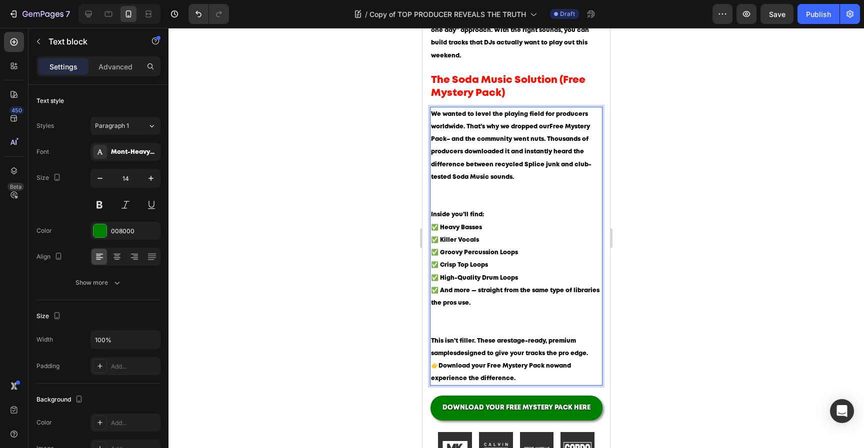  Describe the element at coordinates (447, 14) in the screenshot. I see `span: Copy of TOP PRODUCER REVEALS THE TRUTH` at that location.